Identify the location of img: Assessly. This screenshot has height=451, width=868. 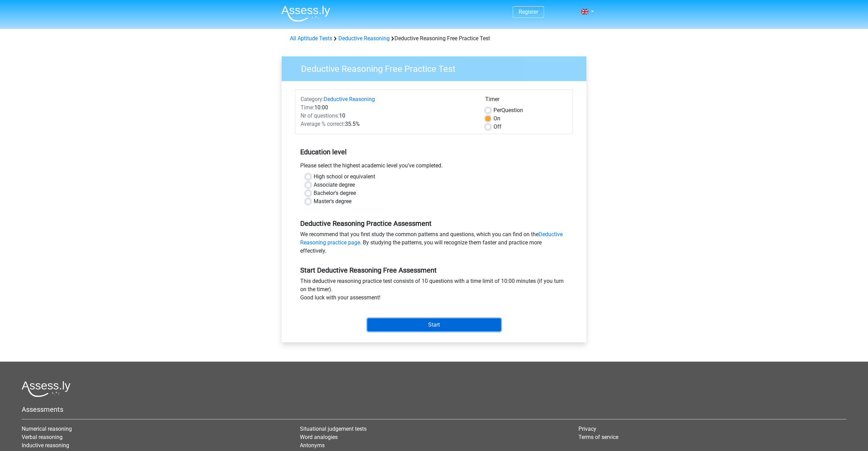
(305, 13).